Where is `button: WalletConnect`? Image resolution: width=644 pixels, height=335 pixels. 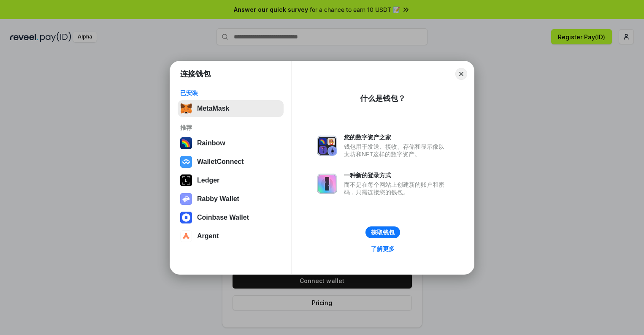
button: WalletConnect is located at coordinates (230, 162).